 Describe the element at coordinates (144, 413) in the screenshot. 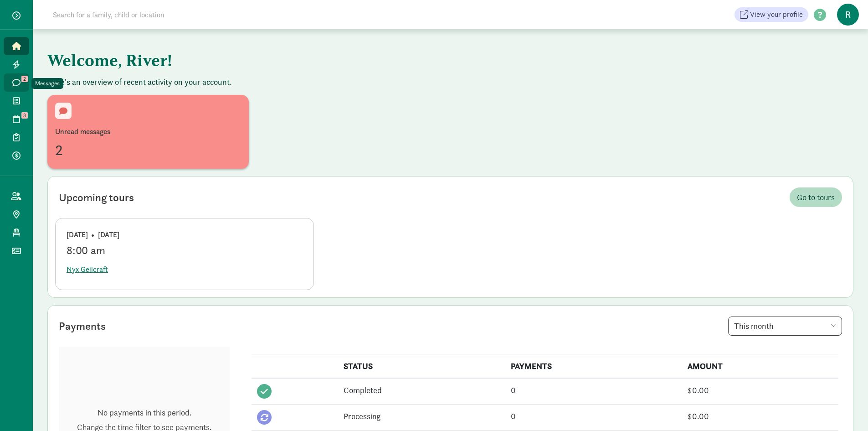

I see `p: No payments in this period.` at that location.